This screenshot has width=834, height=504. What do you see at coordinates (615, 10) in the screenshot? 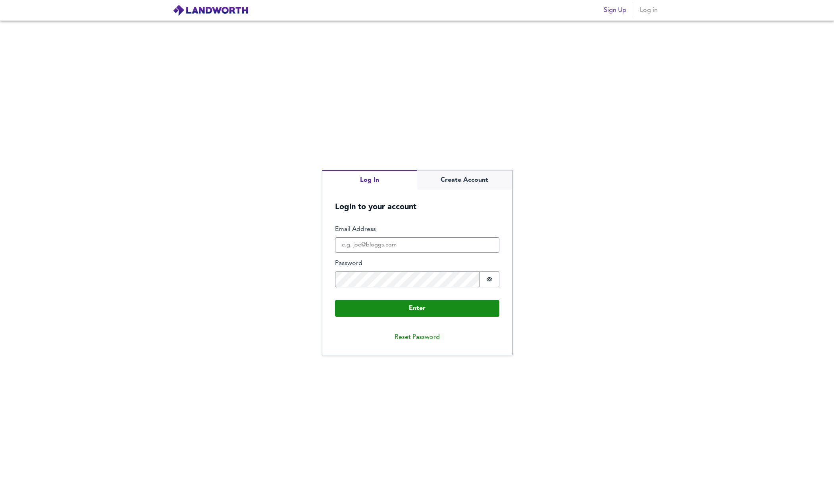
I see `button: Sign Up` at bounding box center [615, 10].